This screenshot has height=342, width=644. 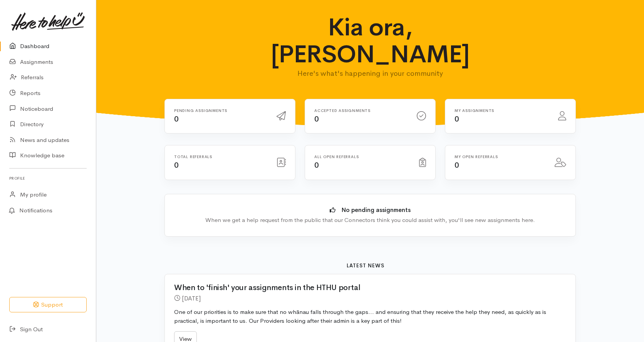 I want to click on h2: When to 'finish' your assignments in the HTHU portal, so click(x=366, y=288).